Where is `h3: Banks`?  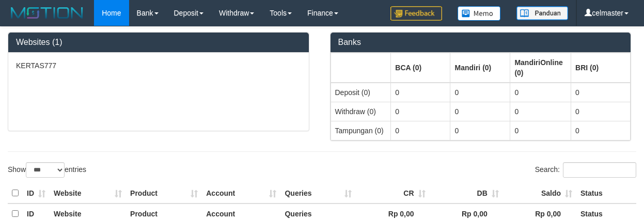
h3: Banks is located at coordinates (481, 43).